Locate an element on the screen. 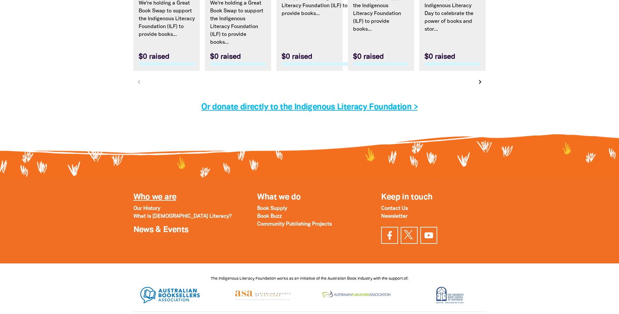 This screenshot has height=314, width=619. i: chevron_right is located at coordinates (480, 82).